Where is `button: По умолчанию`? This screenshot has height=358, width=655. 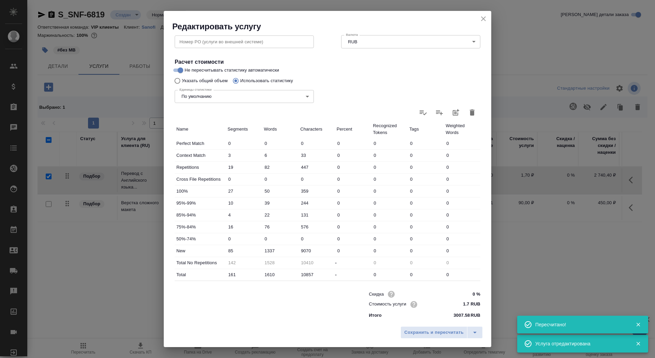
button: По умолчанию is located at coordinates (197, 96).